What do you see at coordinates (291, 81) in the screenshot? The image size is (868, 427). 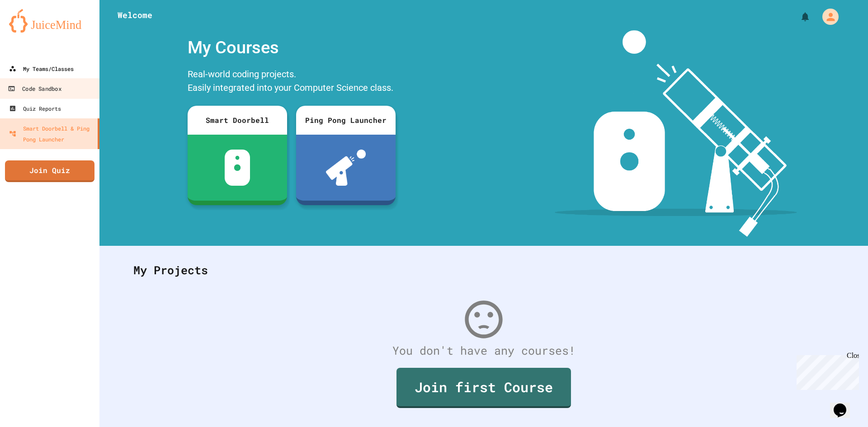 I see `div: Real-world coding projects. Easily integrated into your Computer Science class.` at bounding box center [291, 81].